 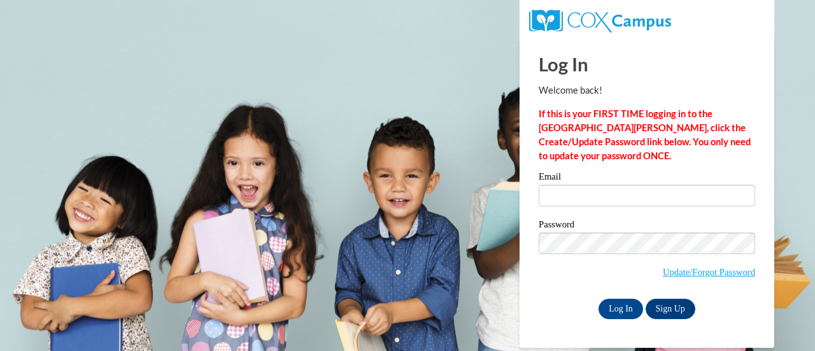 What do you see at coordinates (647, 64) in the screenshot?
I see `h1: Log In` at bounding box center [647, 64].